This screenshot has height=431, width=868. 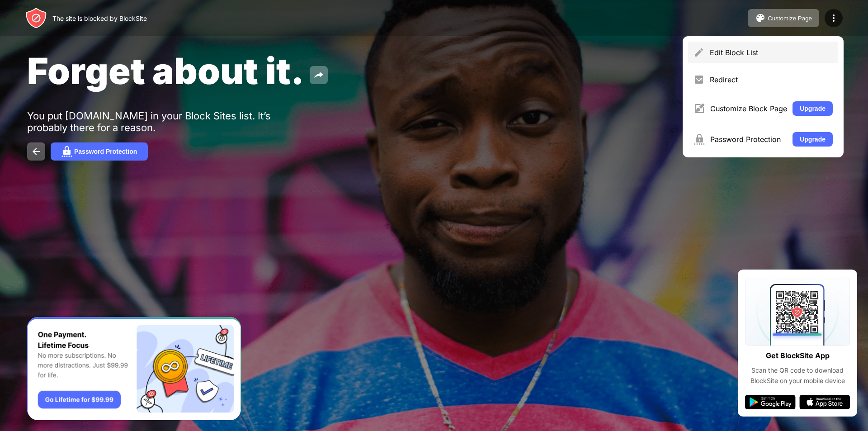 I want to click on img: menu-icon.svg, so click(x=834, y=18).